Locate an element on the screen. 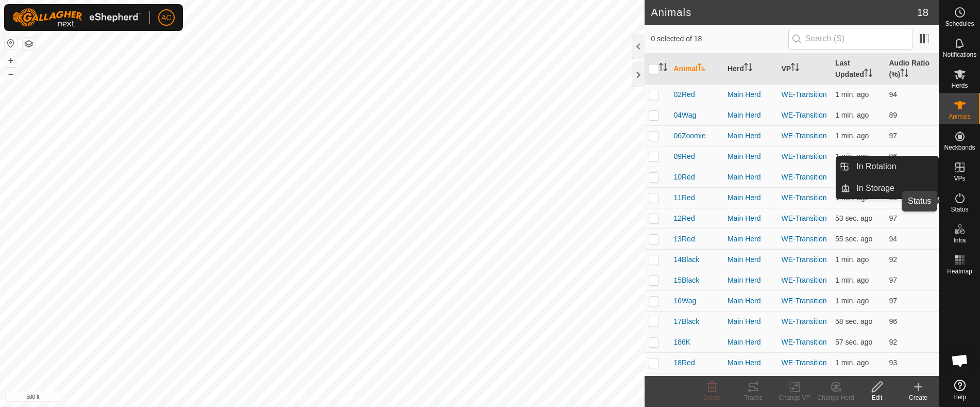 This screenshot has height=407, width=980. span: Herds is located at coordinates (959, 86).